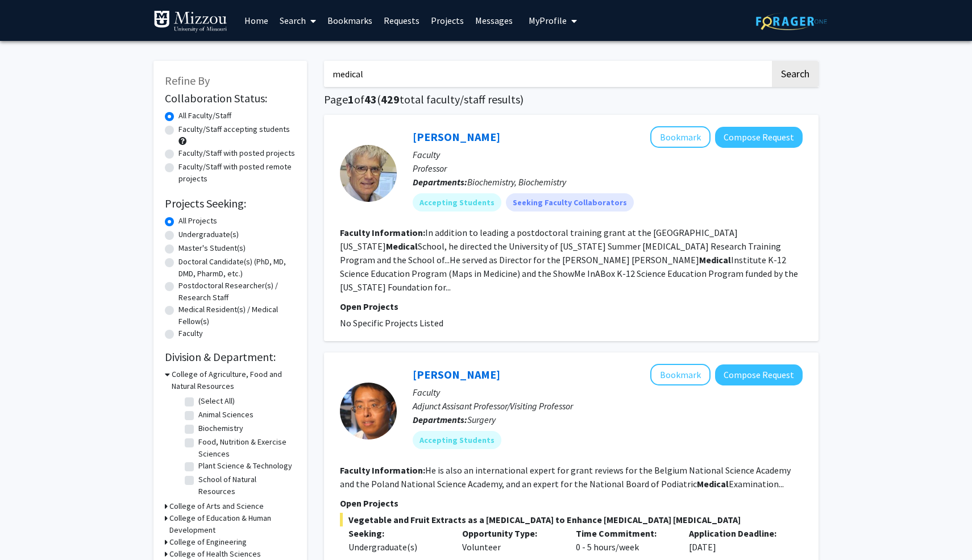 The width and height of the screenshot is (972, 560). What do you see at coordinates (245, 448) in the screenshot?
I see `label: Food, Nutrition & Exercise Sciences` at bounding box center [245, 448].